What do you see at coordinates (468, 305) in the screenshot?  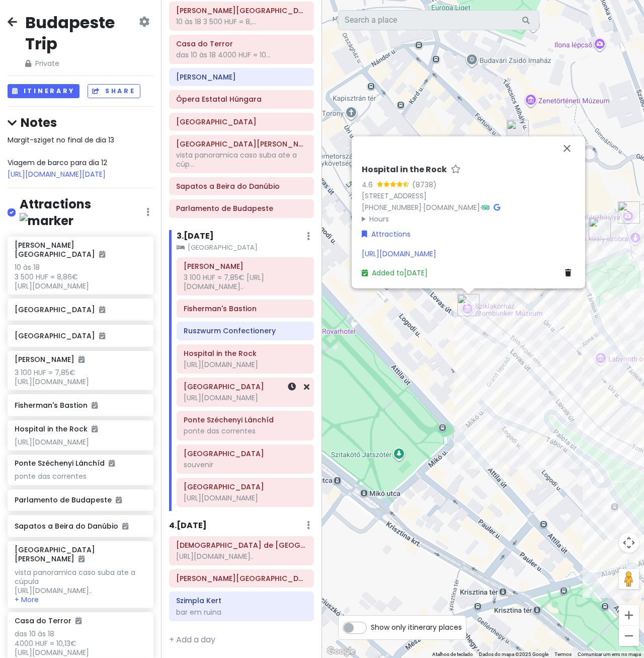 I see `div: Hospital in the Rock` at bounding box center [468, 305].